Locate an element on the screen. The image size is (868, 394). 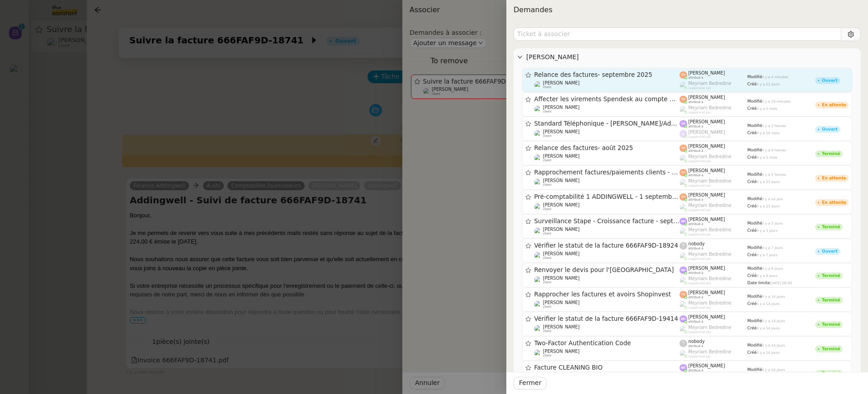
span: il y a 16 jours is located at coordinates (774, 370).